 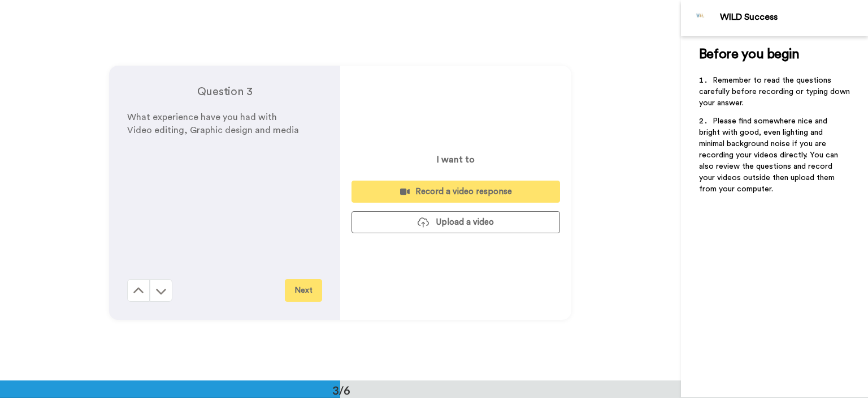 I want to click on p: I want to, so click(x=456, y=160).